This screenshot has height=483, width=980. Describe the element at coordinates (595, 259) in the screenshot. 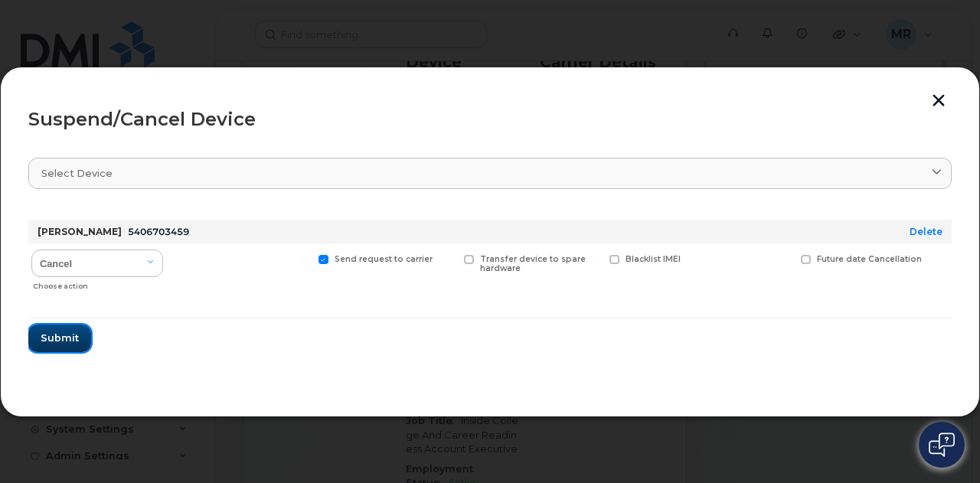

I see `input: Blacklist IMEI` at that location.